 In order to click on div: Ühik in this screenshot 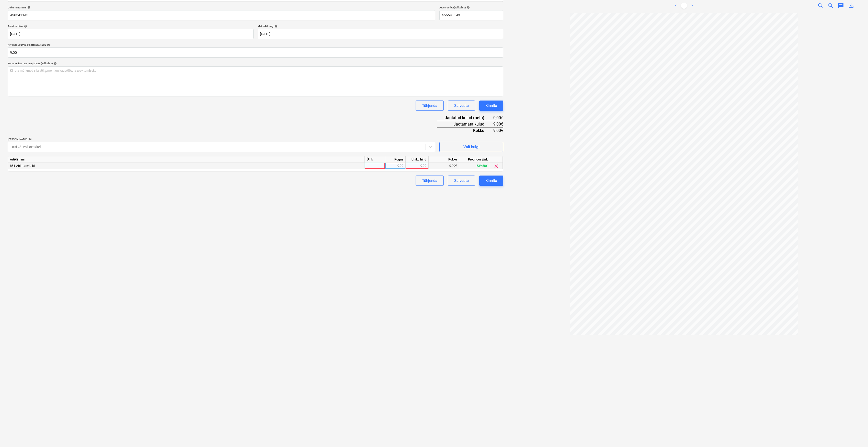, I will do `click(375, 159)`.